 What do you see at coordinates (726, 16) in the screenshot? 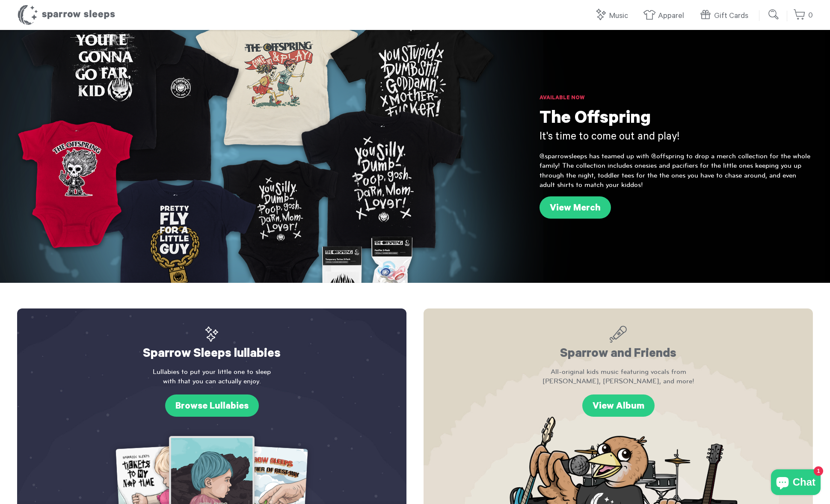
I see `a: Gift Cards` at bounding box center [726, 16].